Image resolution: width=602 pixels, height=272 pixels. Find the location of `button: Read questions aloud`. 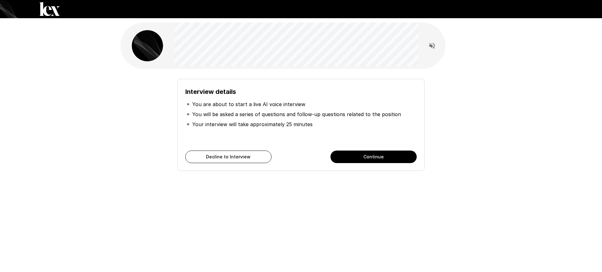

button: Read questions aloud is located at coordinates (432, 46).